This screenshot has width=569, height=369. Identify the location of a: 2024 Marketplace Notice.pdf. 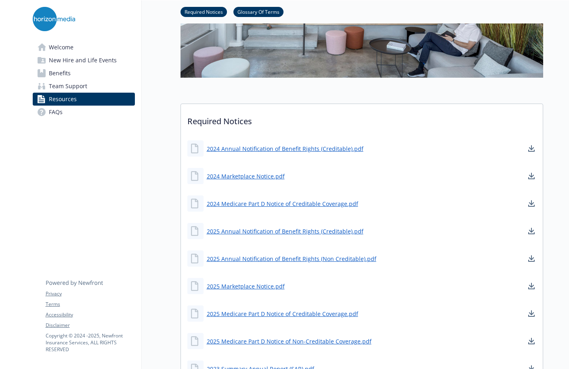
(246, 176).